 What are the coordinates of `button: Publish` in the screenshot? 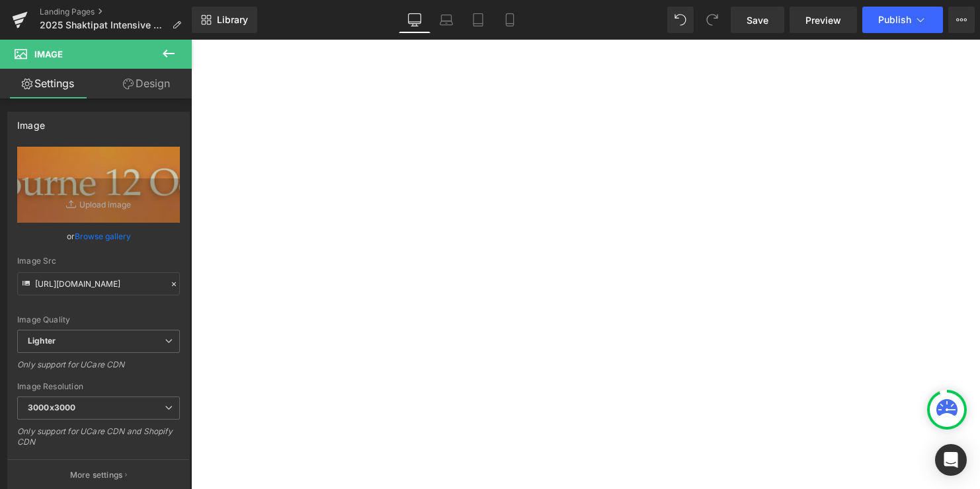 It's located at (903, 19).